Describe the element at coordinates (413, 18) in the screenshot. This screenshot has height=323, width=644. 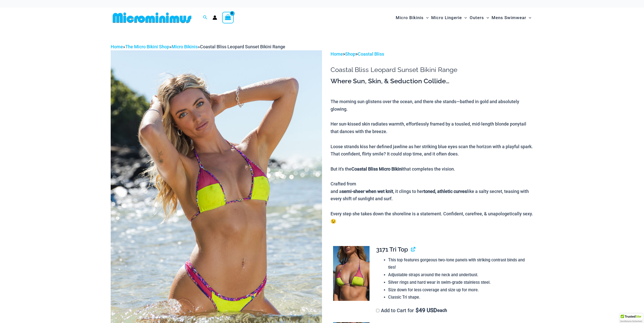
I see `a: Micro BikinisMenu ToggleMenu Toggle` at that location.